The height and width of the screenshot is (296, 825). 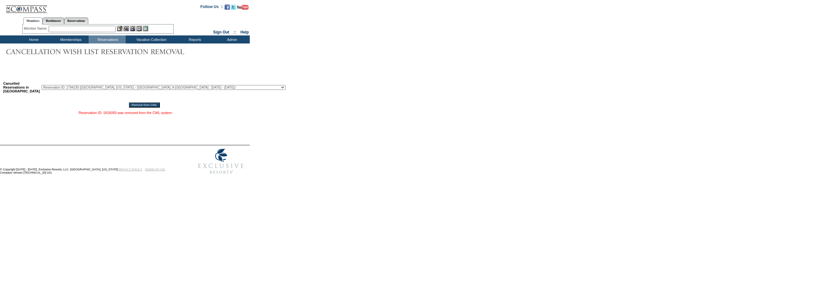 I want to click on div: Member Name:, so click(x=36, y=28).